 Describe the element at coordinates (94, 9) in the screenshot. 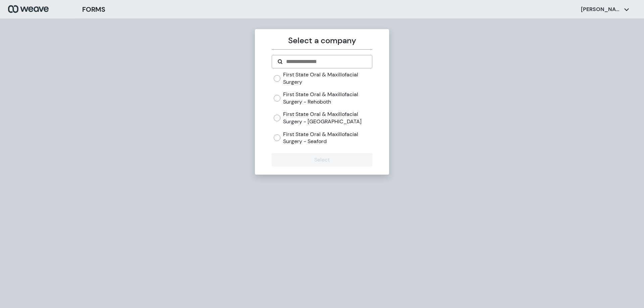

I see `h3: FORMS` at that location.